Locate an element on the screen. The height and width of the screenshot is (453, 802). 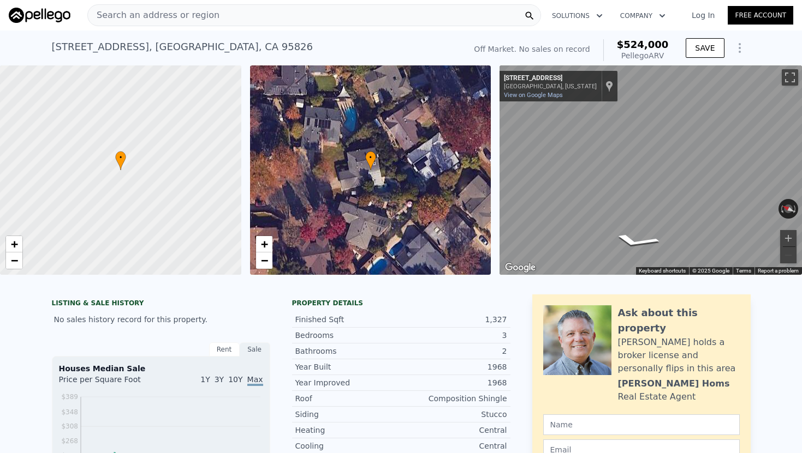
button: Zoom in is located at coordinates (788, 238).